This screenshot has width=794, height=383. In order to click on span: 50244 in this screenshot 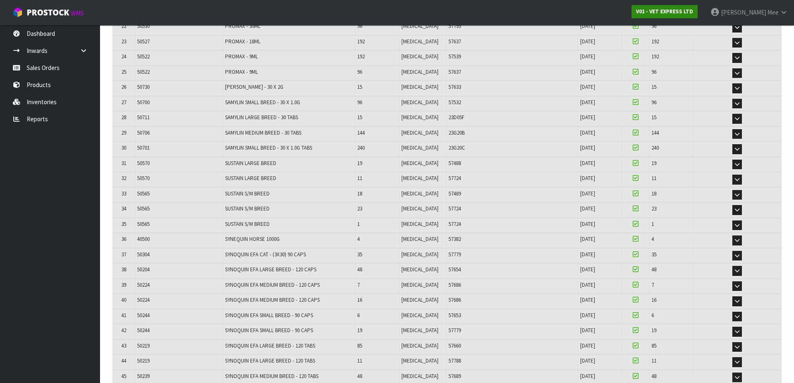, I will do `click(143, 330)`.